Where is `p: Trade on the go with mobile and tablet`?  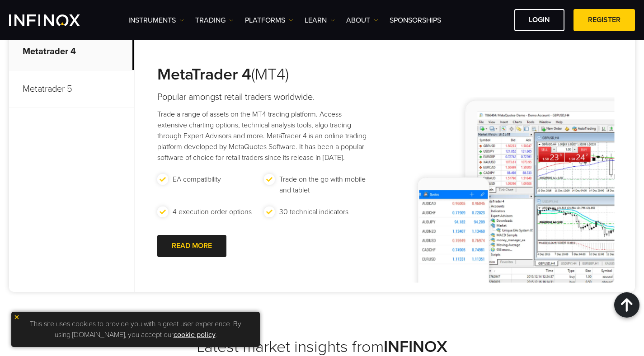
p: Trade on the go with mobile and tablet is located at coordinates (322, 185).